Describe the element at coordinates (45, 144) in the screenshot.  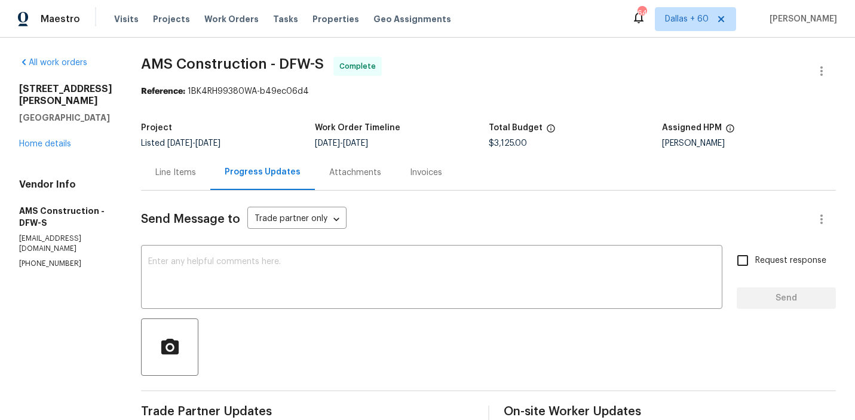
I see `a: Home details` at that location.